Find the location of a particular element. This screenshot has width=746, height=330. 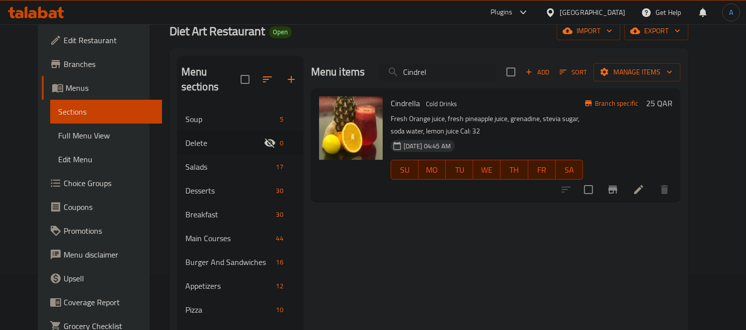

span: Upsell is located at coordinates (109, 279).